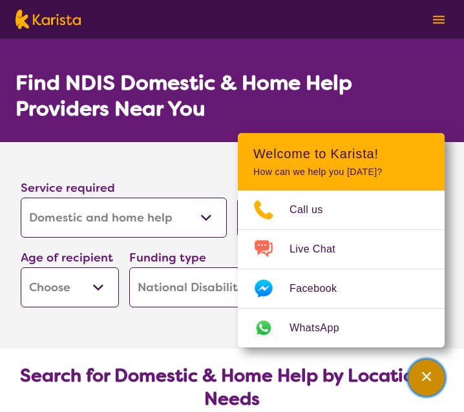  I want to click on span: WhatsApp, so click(321, 328).